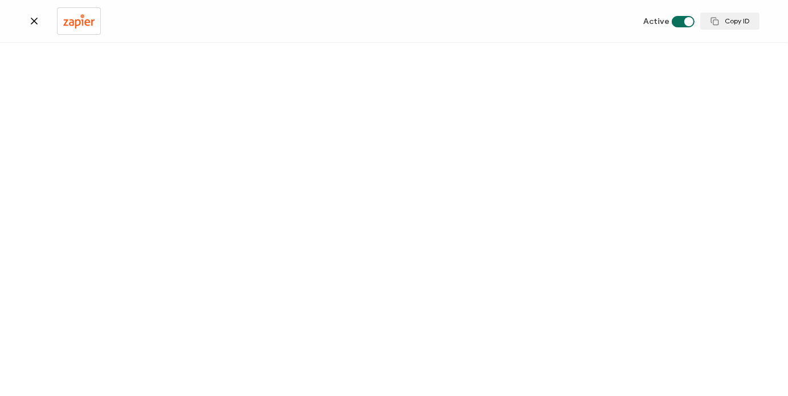 The image size is (788, 396). What do you see at coordinates (730, 21) in the screenshot?
I see `button: Copy ID` at bounding box center [730, 21].